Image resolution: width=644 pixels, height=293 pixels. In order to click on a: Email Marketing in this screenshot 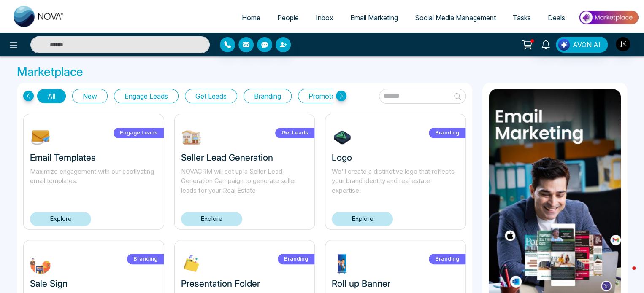, I will do `click(374, 17)`.